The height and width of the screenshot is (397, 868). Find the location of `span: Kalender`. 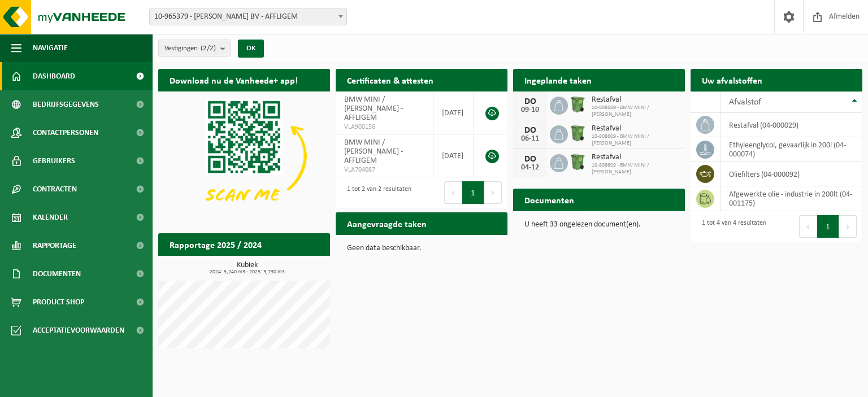

span: Kalender is located at coordinates (50, 217).